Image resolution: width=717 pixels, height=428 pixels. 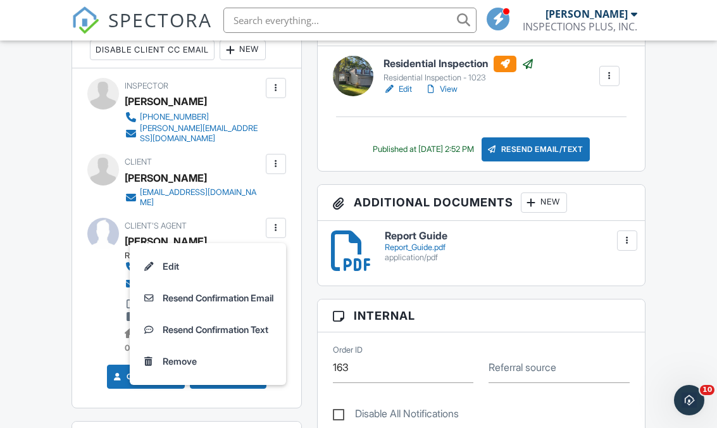 What do you see at coordinates (395, 415) in the screenshot?
I see `label: Disable All Notifications` at bounding box center [395, 415].